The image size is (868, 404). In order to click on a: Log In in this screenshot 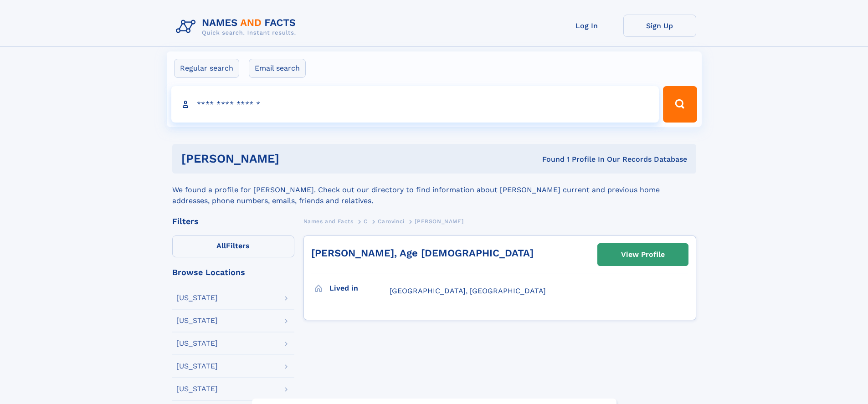, I will do `click(587, 25)`.